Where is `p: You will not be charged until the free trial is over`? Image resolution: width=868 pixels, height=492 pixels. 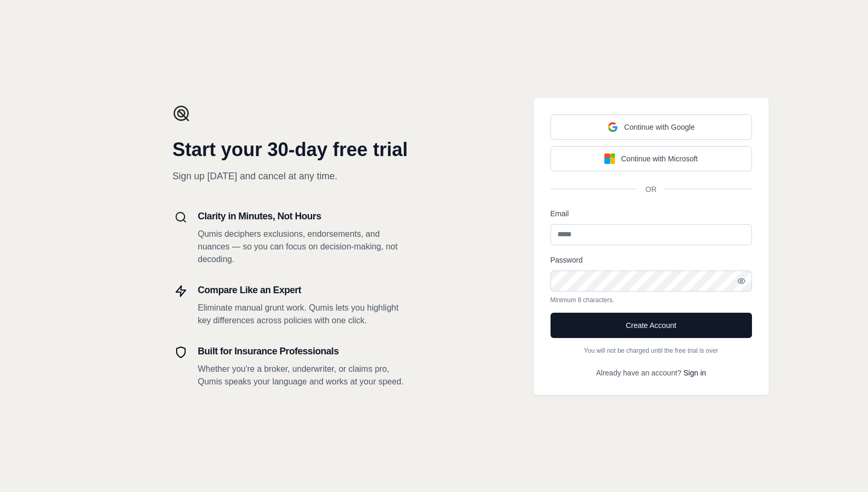 p: You will not be charged until the free trial is over is located at coordinates (652, 351).